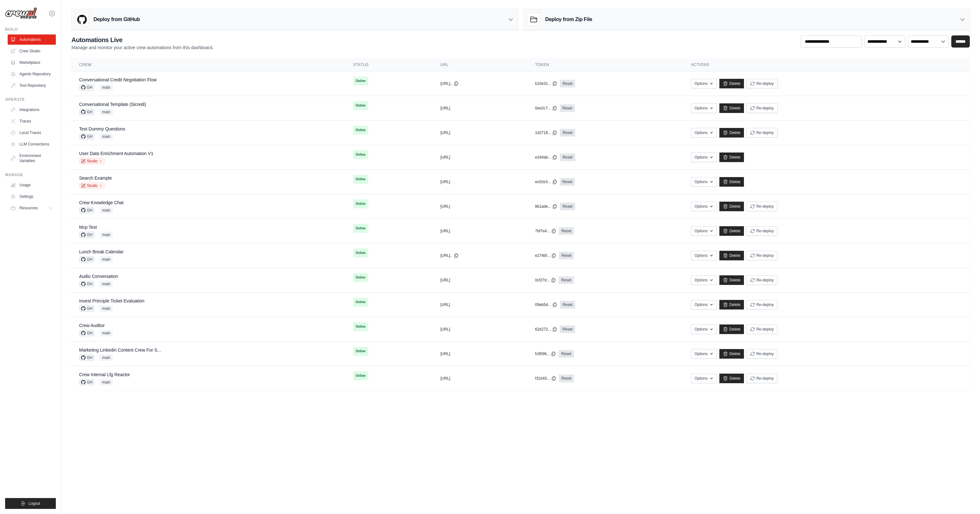 Image resolution: width=980 pixels, height=514 pixels. Describe the element at coordinates (32, 133) in the screenshot. I see `a: Local Traces` at that location.